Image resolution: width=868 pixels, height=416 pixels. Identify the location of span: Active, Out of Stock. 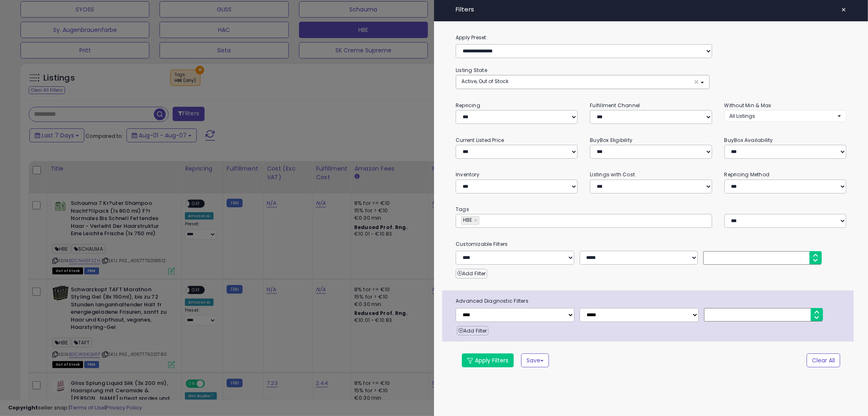
(484, 81).